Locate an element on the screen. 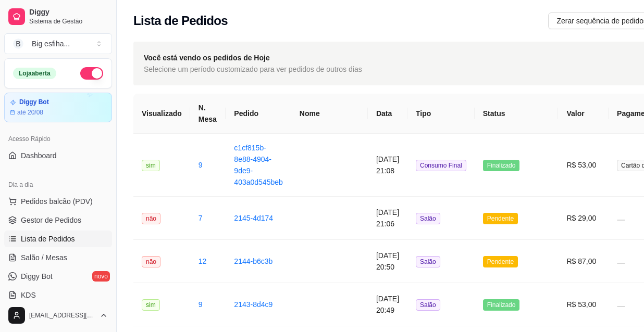 The height and width of the screenshot is (332, 644). th: Tipo is located at coordinates (441, 113).